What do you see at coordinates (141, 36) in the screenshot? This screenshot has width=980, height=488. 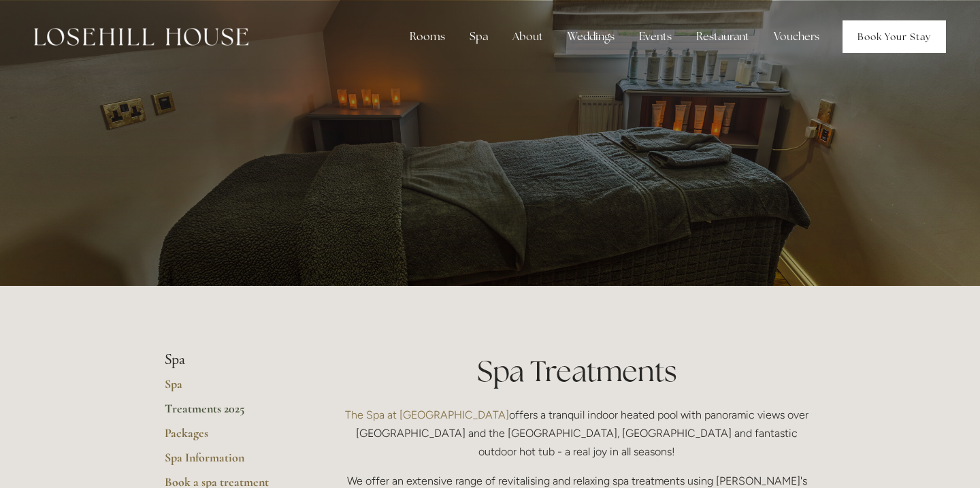 I see `img: Losehill House` at bounding box center [141, 36].